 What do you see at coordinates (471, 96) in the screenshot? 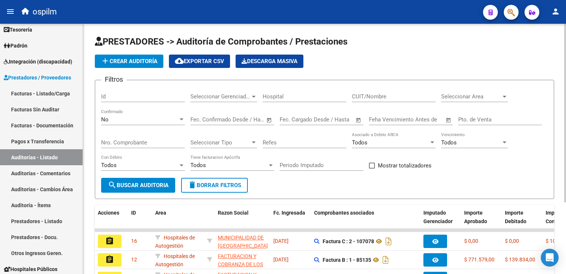
I see `span: Seleccionar Area` at bounding box center [471, 96].